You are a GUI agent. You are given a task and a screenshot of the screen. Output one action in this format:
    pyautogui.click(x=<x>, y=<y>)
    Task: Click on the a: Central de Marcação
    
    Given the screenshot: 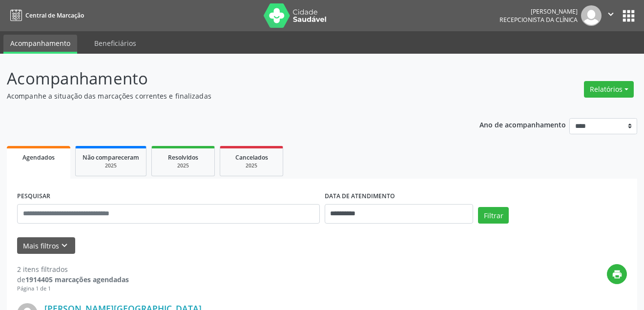 What is the action you would take?
    pyautogui.click(x=45, y=15)
    